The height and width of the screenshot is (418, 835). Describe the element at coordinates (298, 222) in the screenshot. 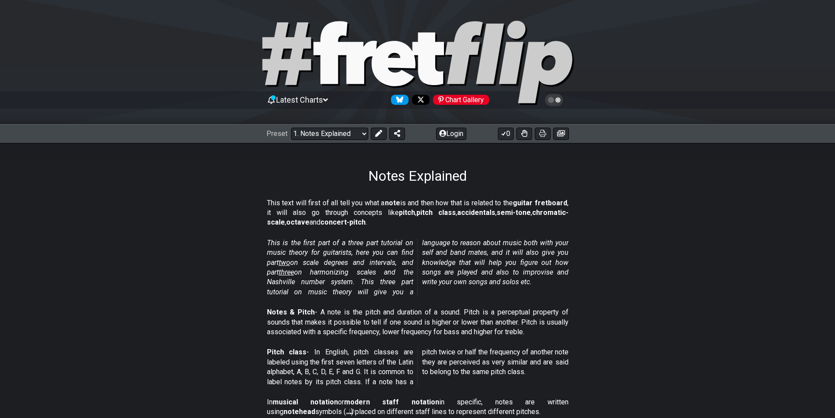

I see `strong: octave` at that location.